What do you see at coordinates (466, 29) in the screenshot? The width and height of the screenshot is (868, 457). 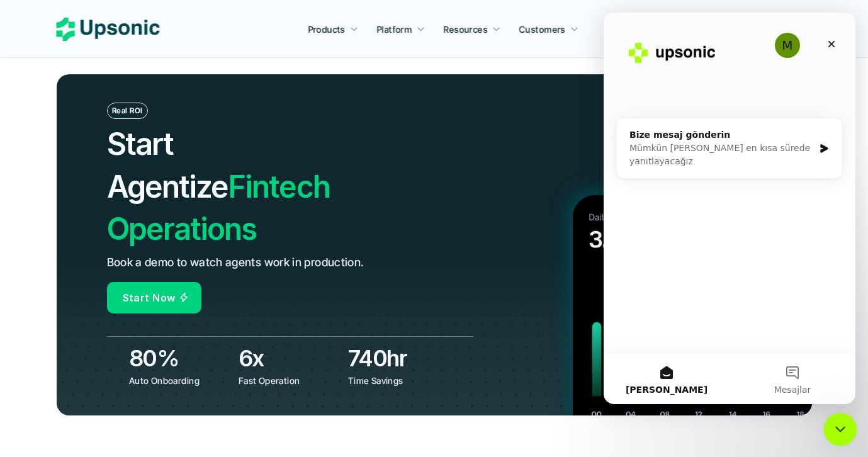 I see `p: Resources` at bounding box center [466, 29].